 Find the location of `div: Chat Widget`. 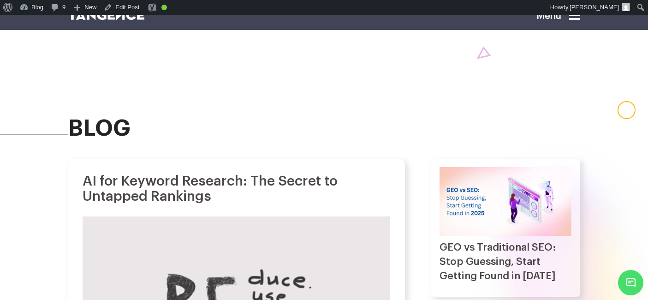

div: Chat Widget is located at coordinates (630, 282).